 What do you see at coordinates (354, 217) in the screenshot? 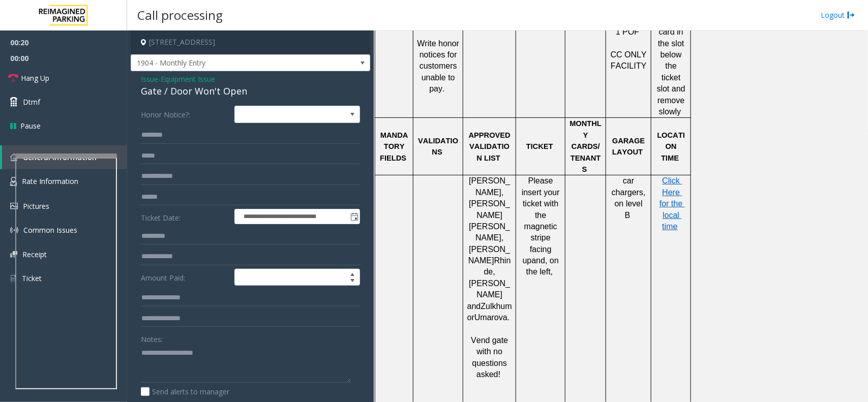
I see `span: Toggle popup` at bounding box center [354, 217].